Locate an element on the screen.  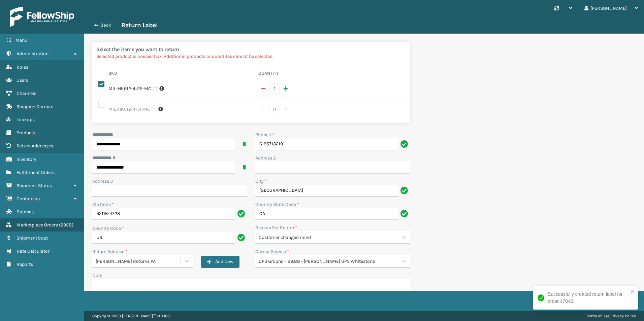
img: logo is located at coordinates (42, 17).